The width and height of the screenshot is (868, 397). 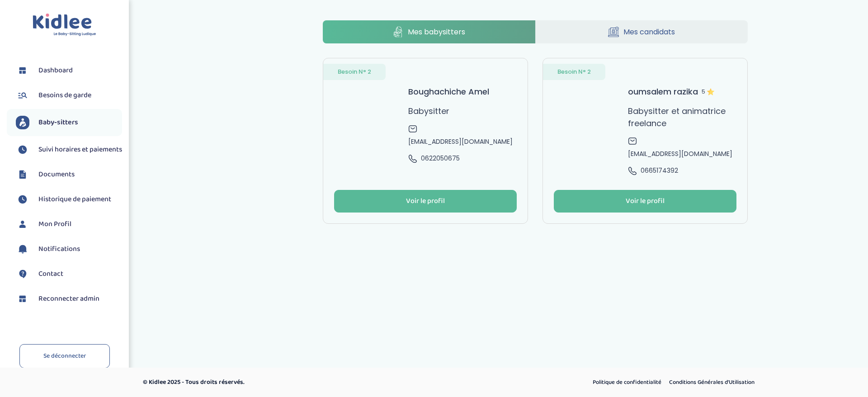 What do you see at coordinates (69, 150) in the screenshot?
I see `a: Suivi horaires et paiements` at bounding box center [69, 150].